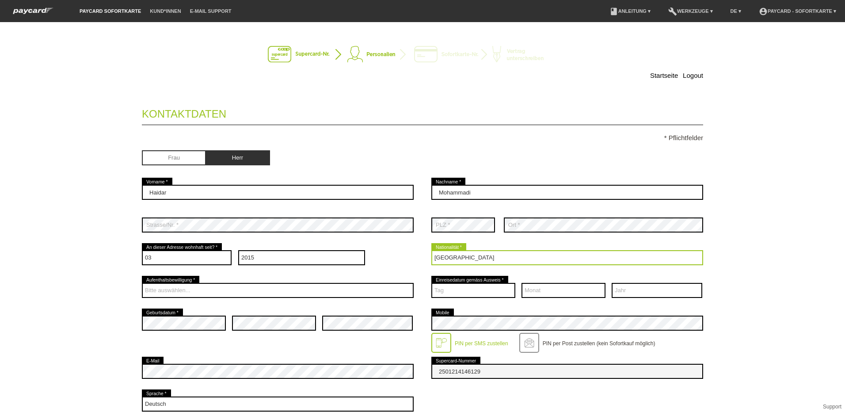  Describe the element at coordinates (693, 75) in the screenshot. I see `a: Logout` at that location.